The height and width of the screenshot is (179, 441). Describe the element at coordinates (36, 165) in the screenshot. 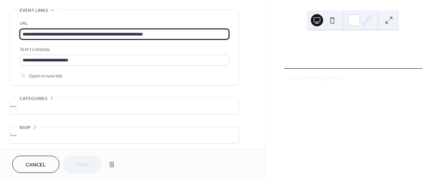

I see `span: Cancel` at that location.